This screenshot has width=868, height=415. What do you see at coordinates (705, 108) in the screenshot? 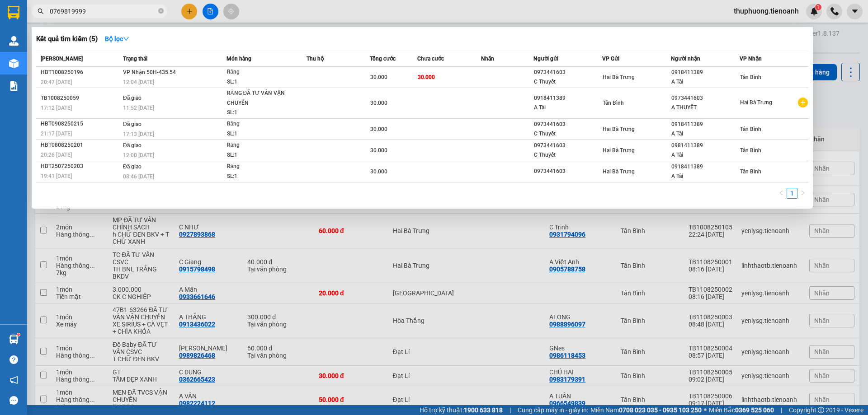
I see `div: A THUYẾT` at bounding box center [705, 108].